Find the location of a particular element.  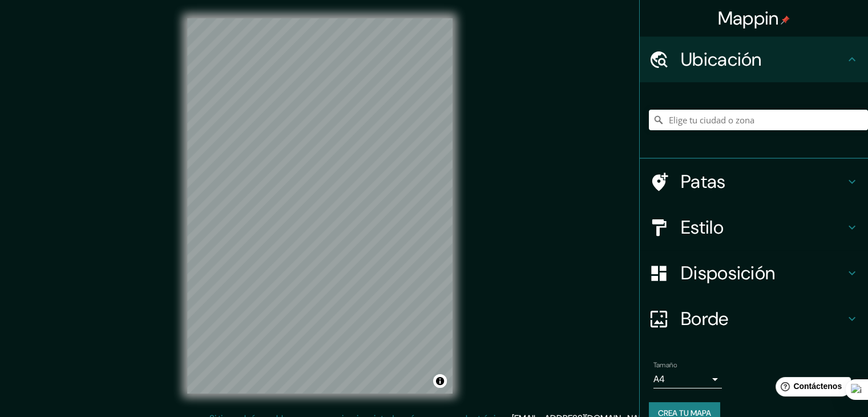

div: Estilo is located at coordinates (754, 228).